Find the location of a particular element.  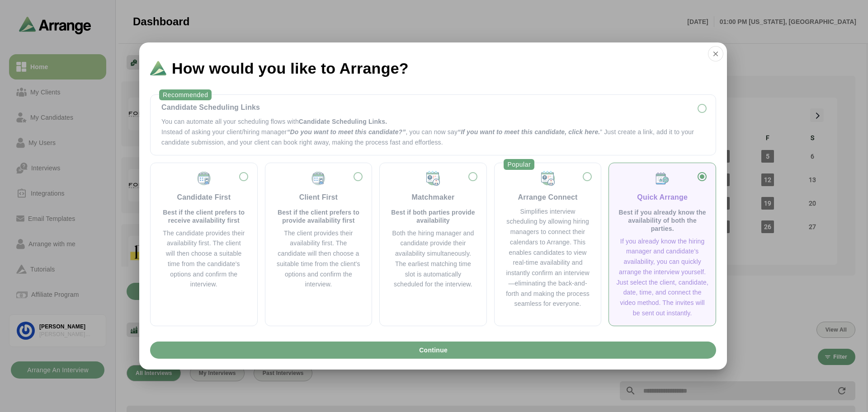

div: Client First is located at coordinates (318, 197).